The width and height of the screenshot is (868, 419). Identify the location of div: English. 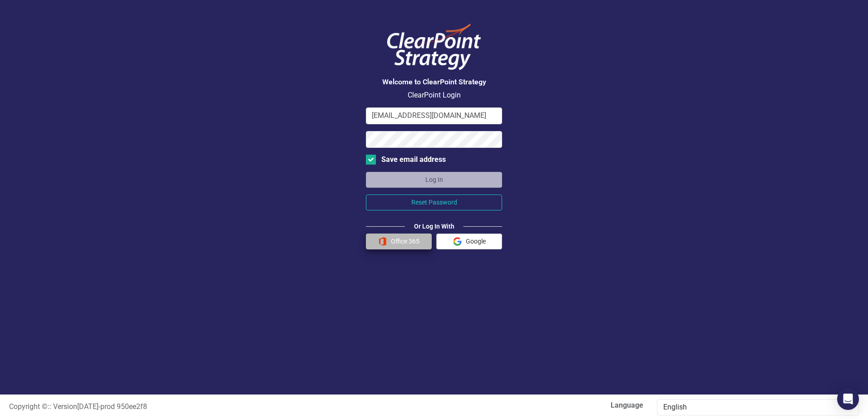
(753, 408).